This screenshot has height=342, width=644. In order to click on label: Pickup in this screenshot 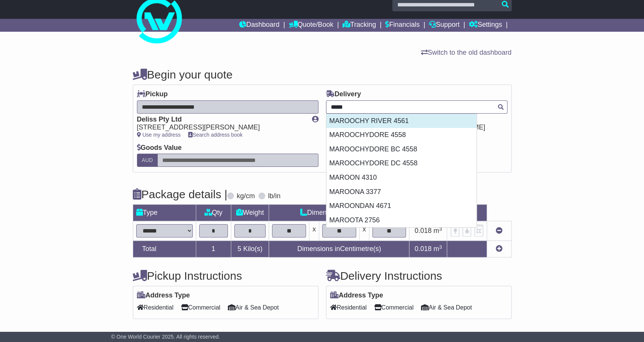, I will do `click(152, 94)`.